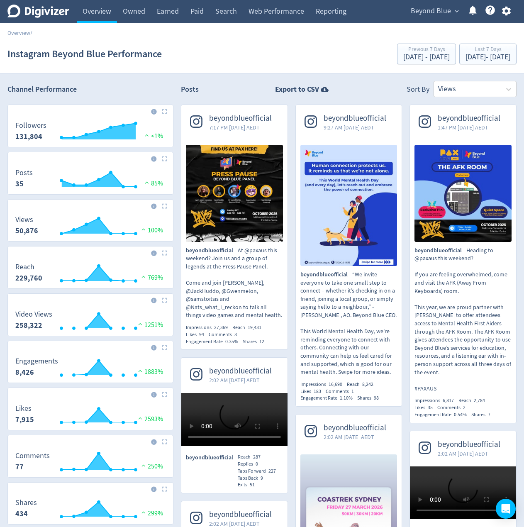  I want to click on span: 769%, so click(151, 277).